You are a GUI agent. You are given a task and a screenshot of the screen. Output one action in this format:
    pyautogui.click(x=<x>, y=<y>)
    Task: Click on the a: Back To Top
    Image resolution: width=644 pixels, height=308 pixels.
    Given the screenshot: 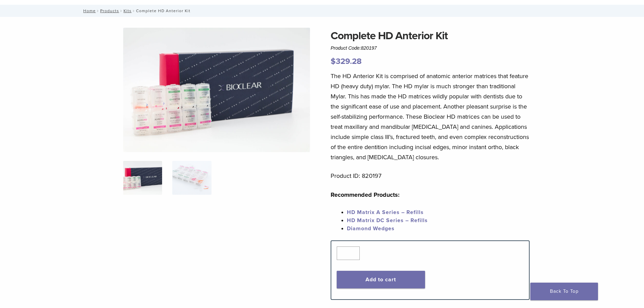 What is the action you would take?
    pyautogui.click(x=564, y=291)
    